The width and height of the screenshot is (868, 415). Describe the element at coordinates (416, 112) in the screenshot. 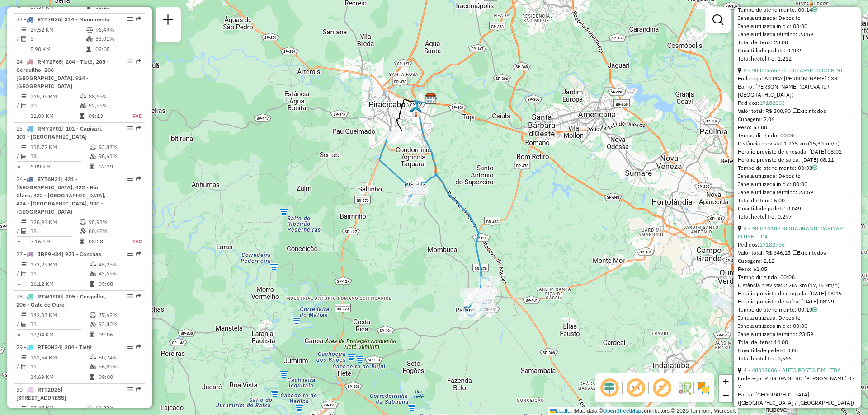

I see `img: 480 UDC Light Piracicaba` at that location.